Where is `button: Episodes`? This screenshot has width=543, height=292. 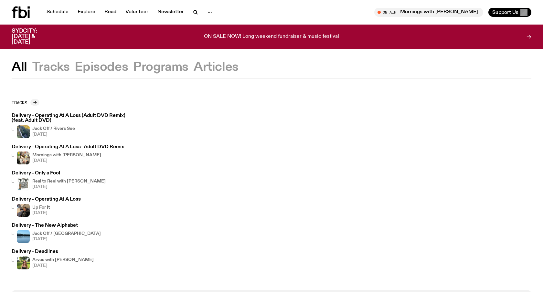 button: Episodes is located at coordinates (101, 67).